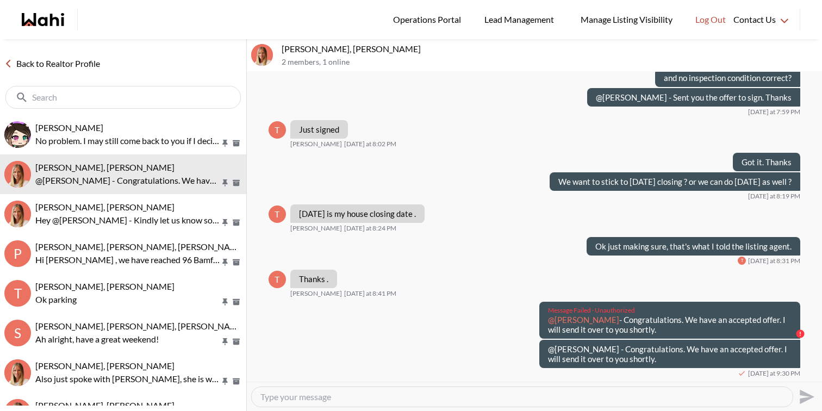  I want to click on p: 2 members , 1 online, so click(550, 62).